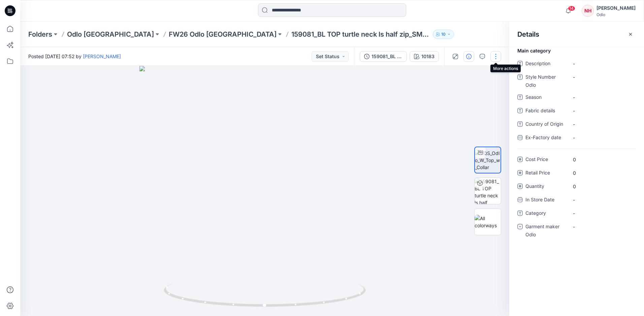  Describe the element at coordinates (443, 35) in the screenshot. I see `p: 10` at that location.